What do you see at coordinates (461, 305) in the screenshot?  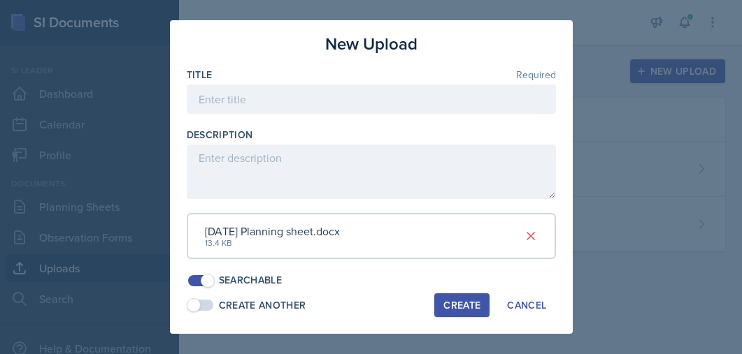 I see `div: Create` at bounding box center [461, 305].